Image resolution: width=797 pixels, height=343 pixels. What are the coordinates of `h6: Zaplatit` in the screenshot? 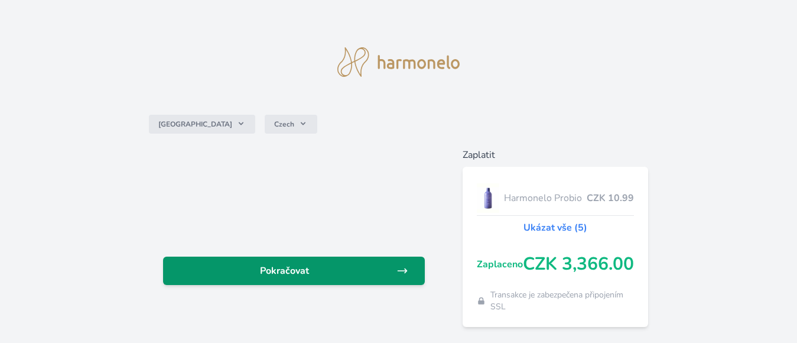 It's located at (555, 155).